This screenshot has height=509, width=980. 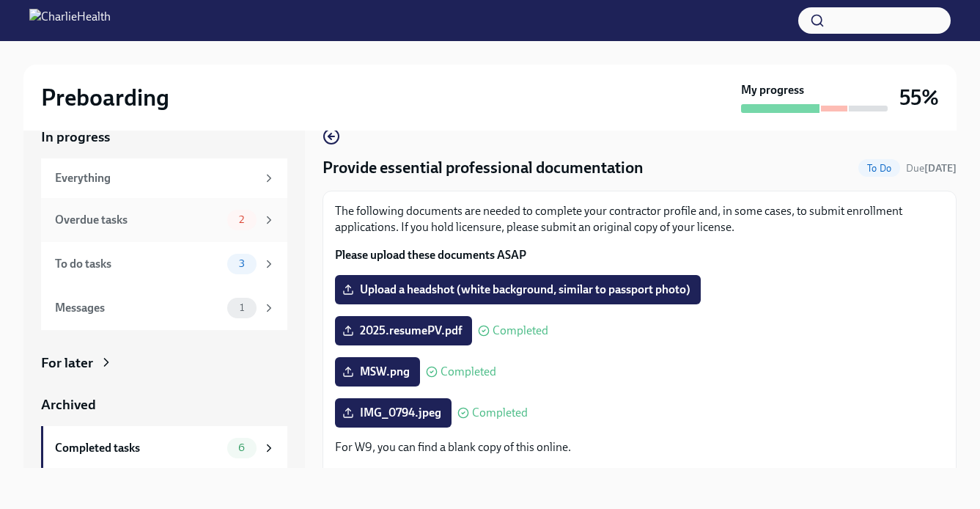 What do you see at coordinates (518, 289) in the screenshot?
I see `span: Upload a headshot (white background, similar to passport photo)` at bounding box center [518, 289].